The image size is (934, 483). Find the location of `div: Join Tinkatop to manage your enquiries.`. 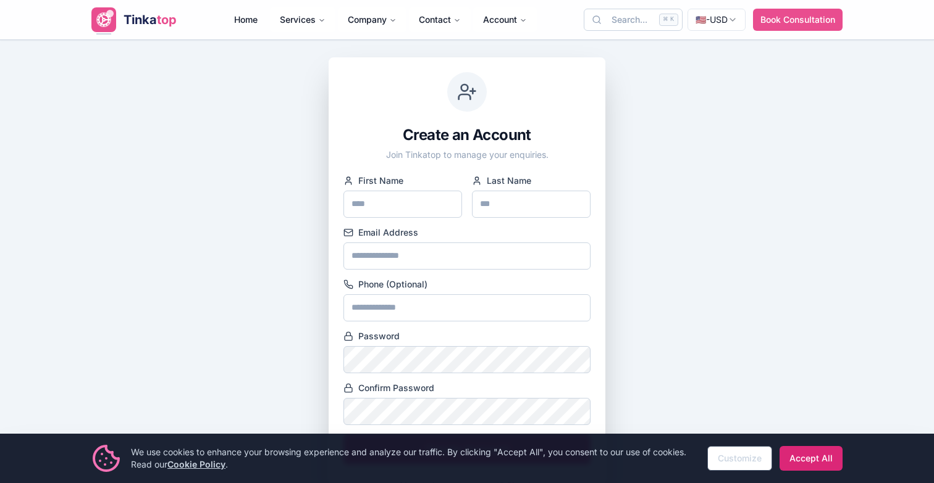

div: Join Tinkatop to manage your enquiries. is located at coordinates (467, 155).